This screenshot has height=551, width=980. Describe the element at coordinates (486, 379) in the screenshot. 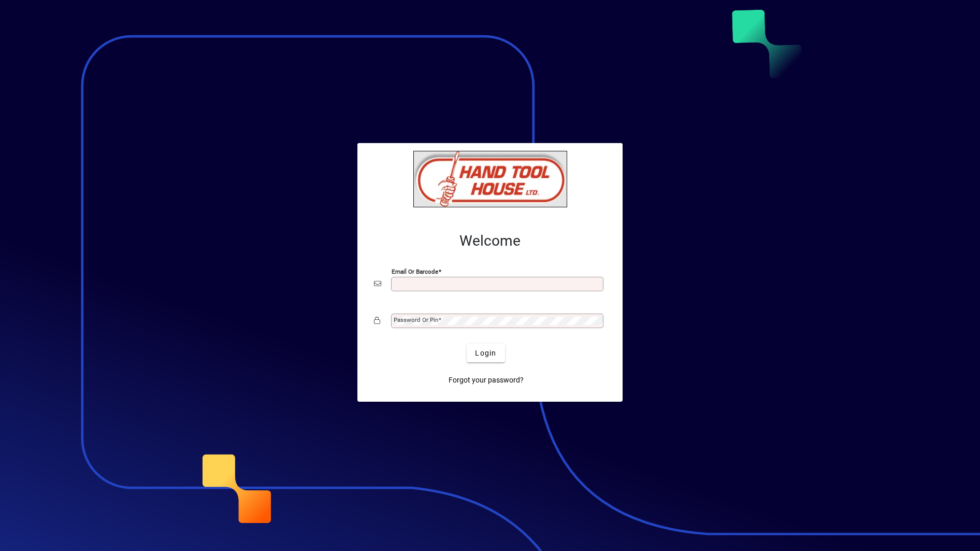

I see `a: Forgot your password?` at that location.